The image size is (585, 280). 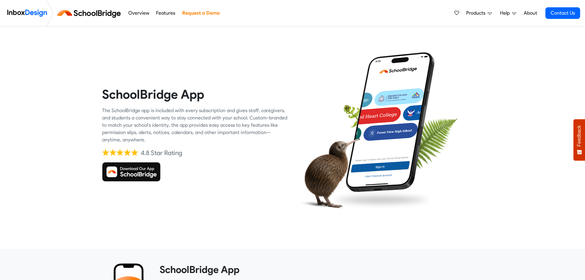 I want to click on a: Contact Us, so click(x=562, y=13).